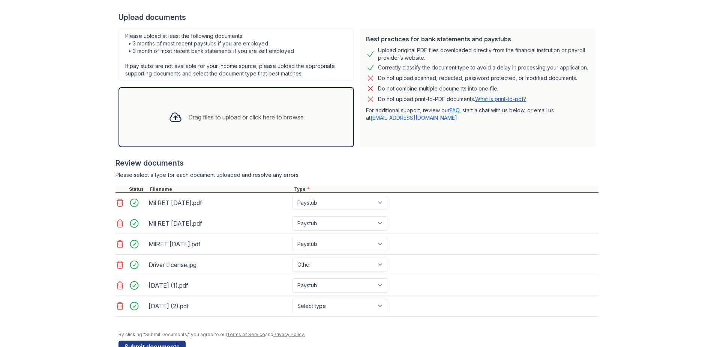 This screenshot has height=347, width=717. Describe the element at coordinates (484, 54) in the screenshot. I see `div: Upload original PDF files downloaded directly from the financial institution or payroll provider’...` at that location.